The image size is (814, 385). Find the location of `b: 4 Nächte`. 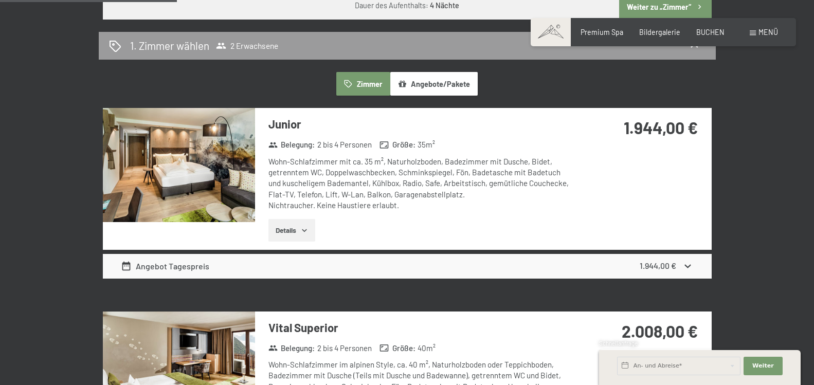

b: 4 Nächte is located at coordinates (444, 5).